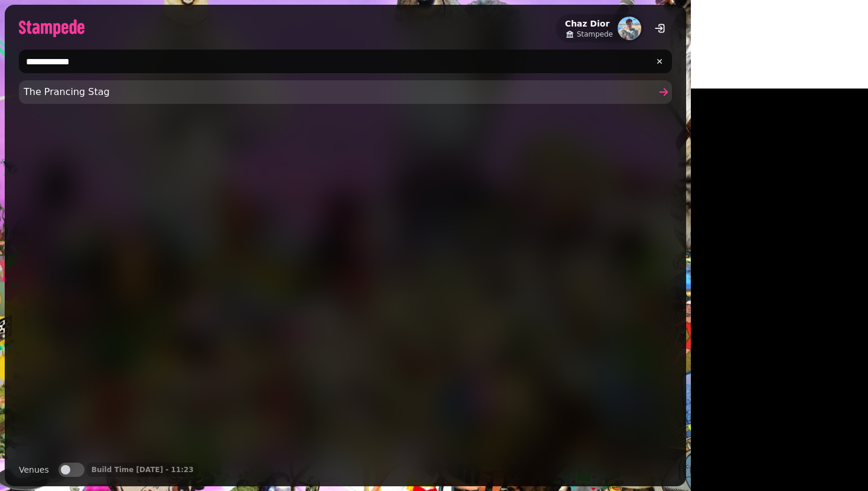  I want to click on span: The Prancing Stag, so click(339, 92).